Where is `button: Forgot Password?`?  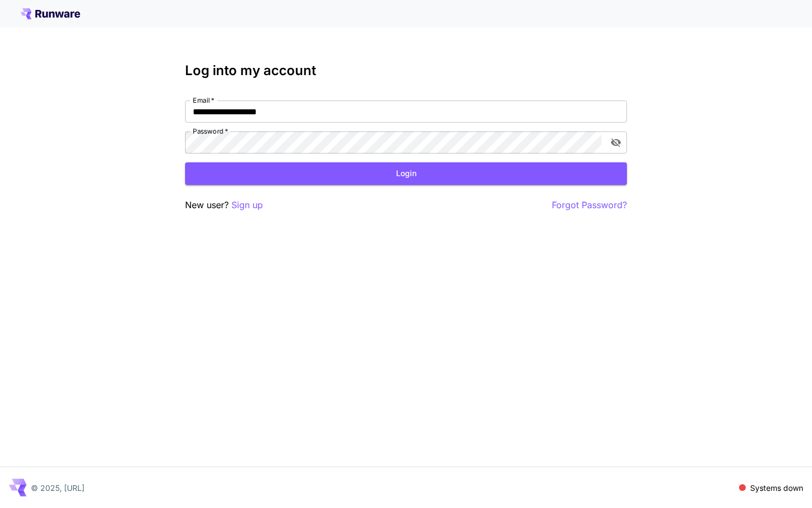
button: Forgot Password? is located at coordinates (589, 205).